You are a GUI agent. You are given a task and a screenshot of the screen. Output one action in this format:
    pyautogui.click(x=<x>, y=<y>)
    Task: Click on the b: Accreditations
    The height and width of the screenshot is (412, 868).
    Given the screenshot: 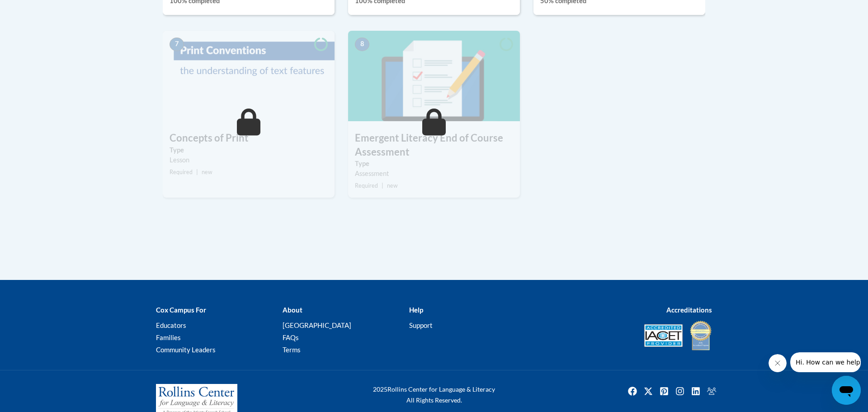 What is the action you would take?
    pyautogui.click(x=689, y=310)
    